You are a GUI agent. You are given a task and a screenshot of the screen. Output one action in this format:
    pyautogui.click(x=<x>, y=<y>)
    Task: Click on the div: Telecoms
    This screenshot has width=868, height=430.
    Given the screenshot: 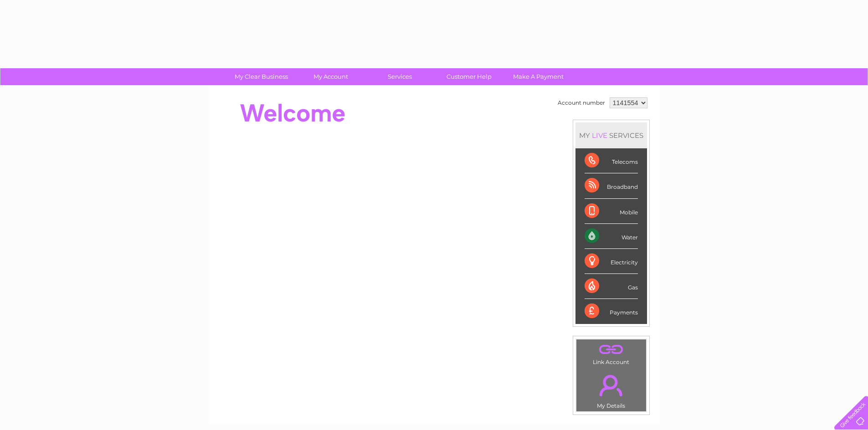 What is the action you would take?
    pyautogui.click(x=611, y=161)
    